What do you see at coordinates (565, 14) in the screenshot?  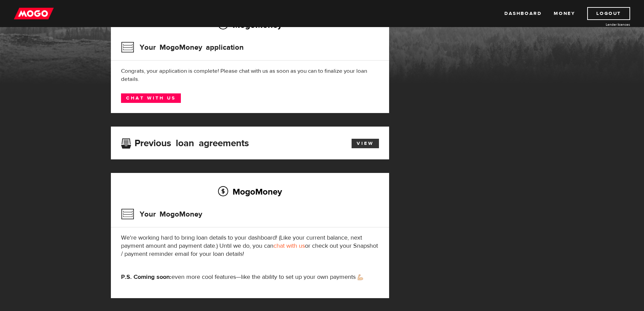 I see `a: Money` at bounding box center [565, 14].